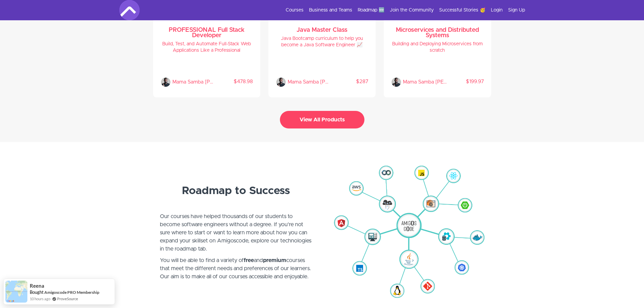  What do you see at coordinates (37, 292) in the screenshot?
I see `span: Bought` at bounding box center [37, 292].